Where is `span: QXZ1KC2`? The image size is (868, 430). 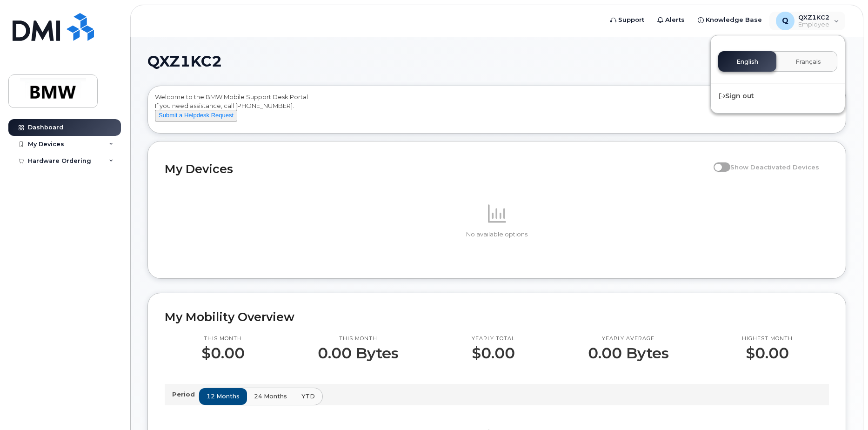
span: QXZ1KC2 is located at coordinates (185, 62).